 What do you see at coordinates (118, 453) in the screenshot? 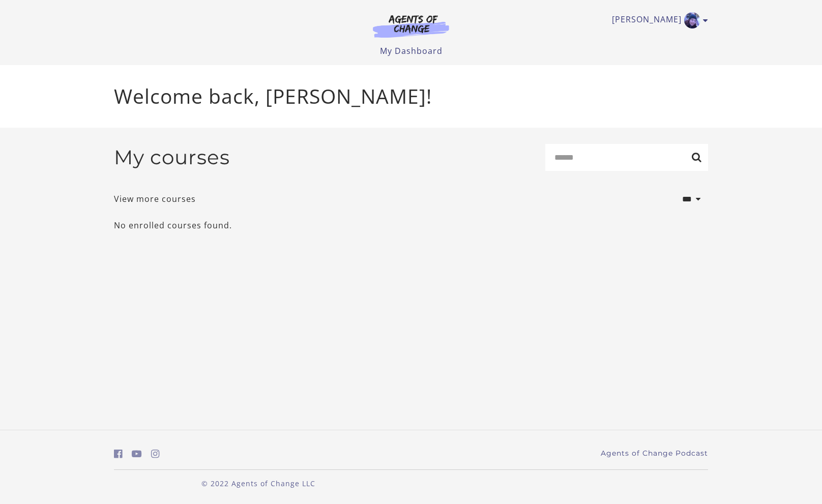
I see `i: https://www.facebook.com/groups/aswbtestprep (Open in a new window)` at bounding box center [118, 453].